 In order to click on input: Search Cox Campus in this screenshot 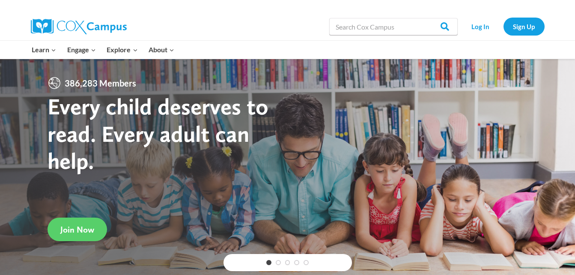, I will do `click(393, 27)`.